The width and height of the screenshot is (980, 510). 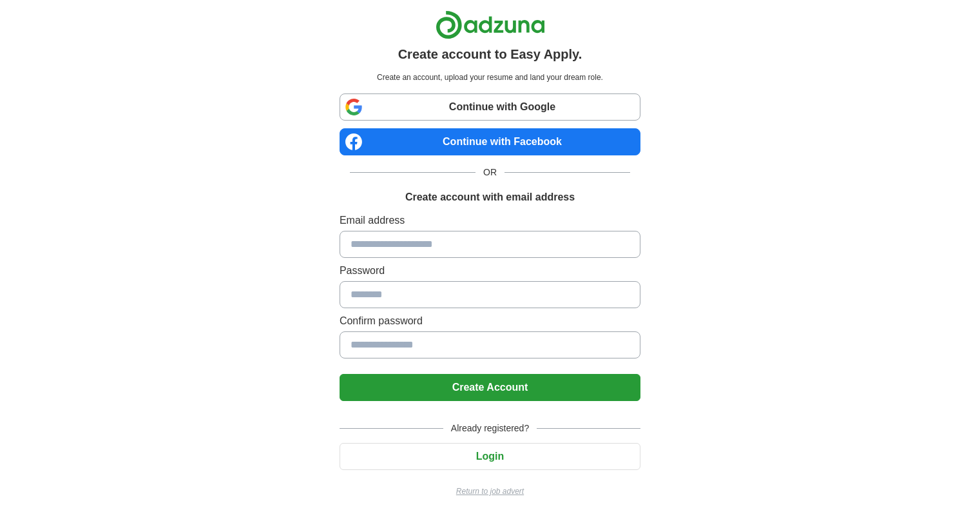 I want to click on img: Adzuna logo, so click(x=490, y=25).